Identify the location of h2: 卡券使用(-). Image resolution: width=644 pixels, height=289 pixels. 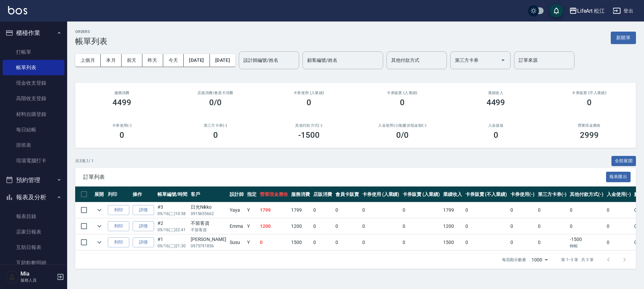
(122, 125).